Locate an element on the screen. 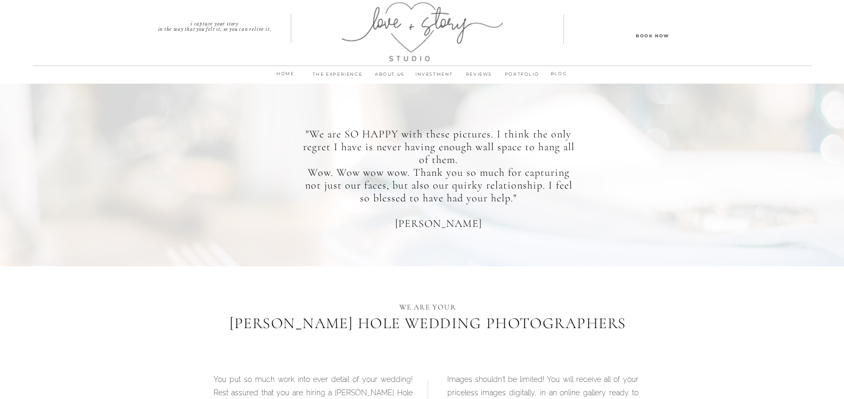 The width and height of the screenshot is (844, 399). a: BLOG is located at coordinates (559, 74).